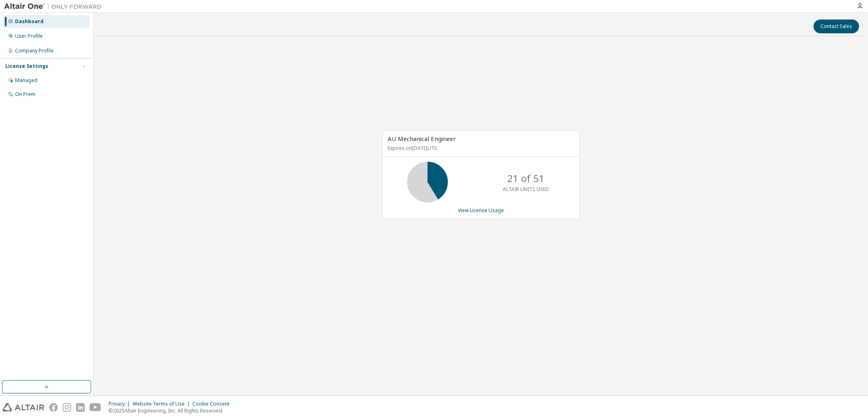 The height and width of the screenshot is (419, 868). Describe the element at coordinates (66, 407) in the screenshot. I see `img: instagram.svg` at that location.